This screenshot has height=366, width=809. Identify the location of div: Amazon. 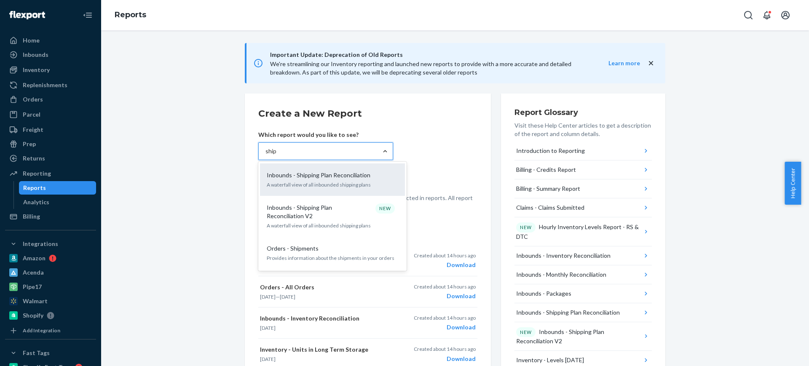
(34, 258).